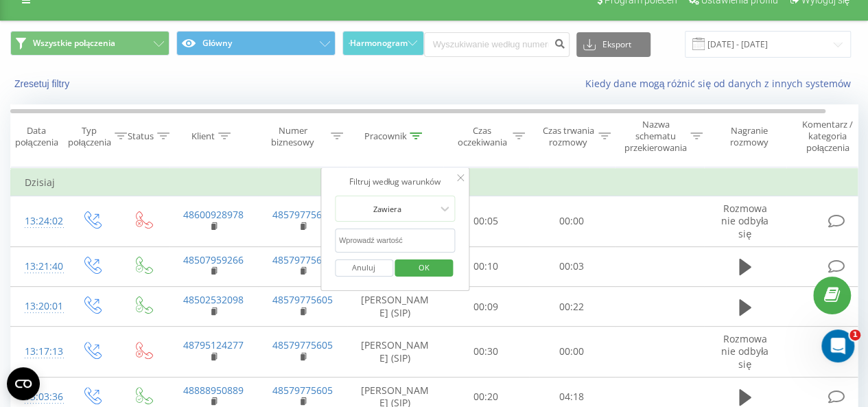 The height and width of the screenshot is (407, 868). I want to click on div: 13:20:01, so click(39, 306).